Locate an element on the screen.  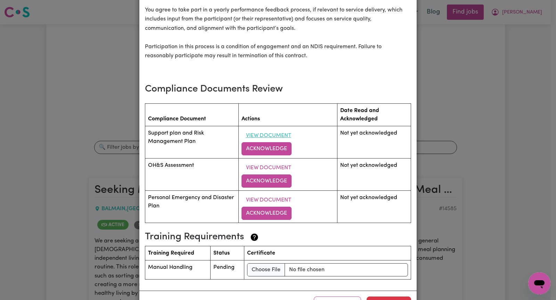
th: Status is located at coordinates (227, 254).